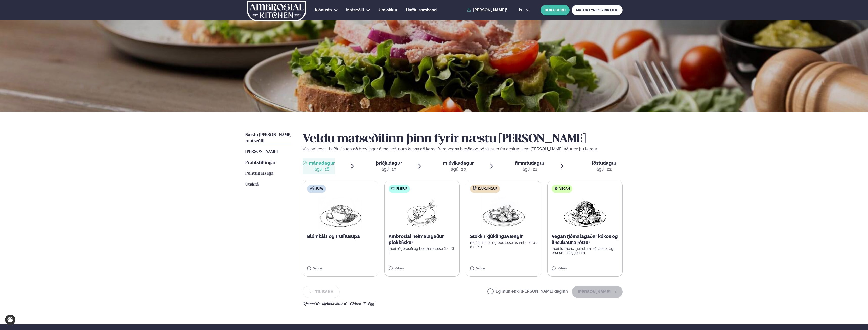 The width and height of the screenshot is (868, 330). What do you see at coordinates (368, 304) in the screenshot?
I see `span: (E ) Egg` at bounding box center [368, 304].